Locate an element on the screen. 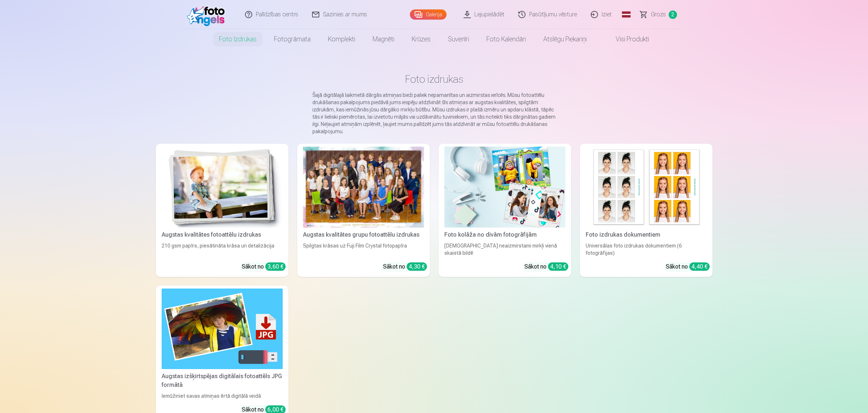 This screenshot has height=413, width=868. a: Augstas kvalitātes grupu fotoattēlu izdrukasSpilgtas krāsas uz Fuji Film Crystal fotopapīraSākot ... is located at coordinates (364, 210).